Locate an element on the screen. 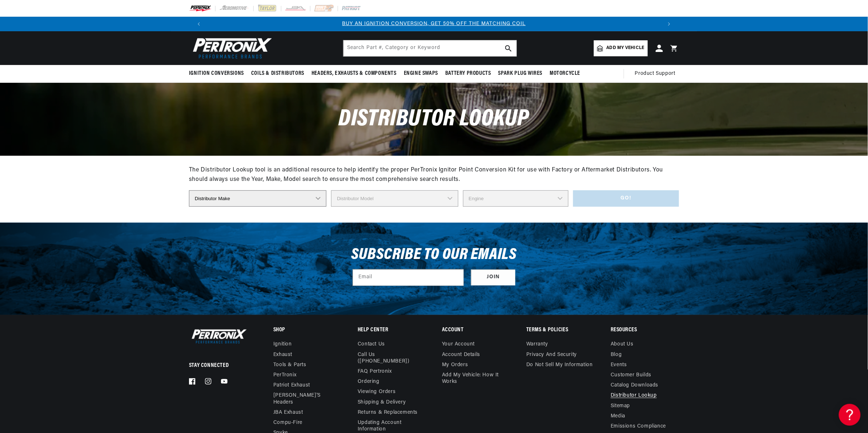  div: Announcement is located at coordinates (434, 24).